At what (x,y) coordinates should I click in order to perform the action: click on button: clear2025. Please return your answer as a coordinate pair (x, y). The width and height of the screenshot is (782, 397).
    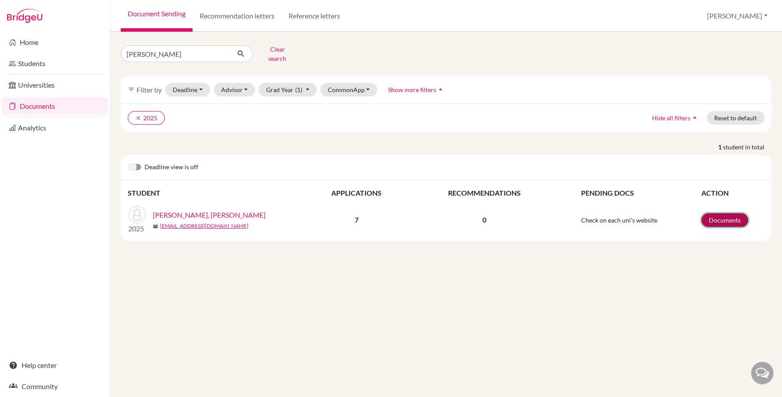
    Looking at the image, I should click on (146, 118).